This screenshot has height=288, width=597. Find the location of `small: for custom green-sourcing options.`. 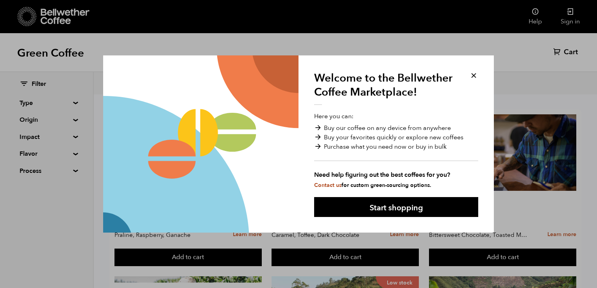

small: for custom green-sourcing options. is located at coordinates (373, 185).